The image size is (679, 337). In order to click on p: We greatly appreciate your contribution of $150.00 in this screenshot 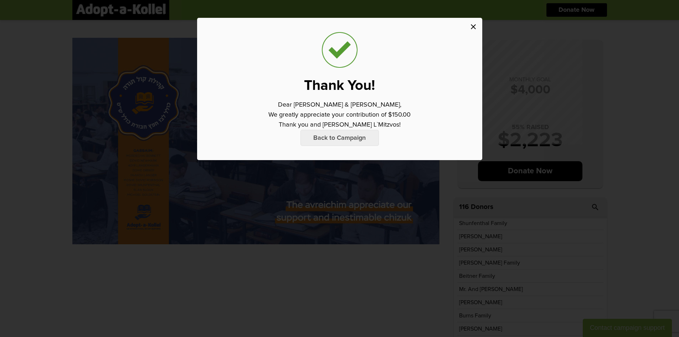, I will do `click(339, 115)`.